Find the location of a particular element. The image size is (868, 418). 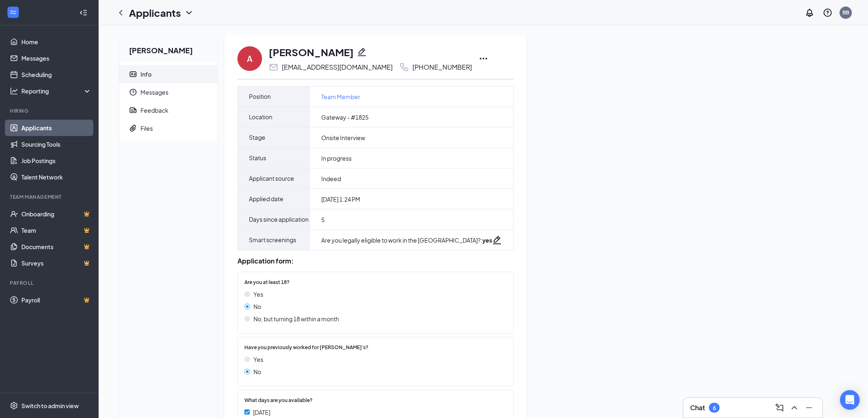

a: Applicants is located at coordinates (56, 128).